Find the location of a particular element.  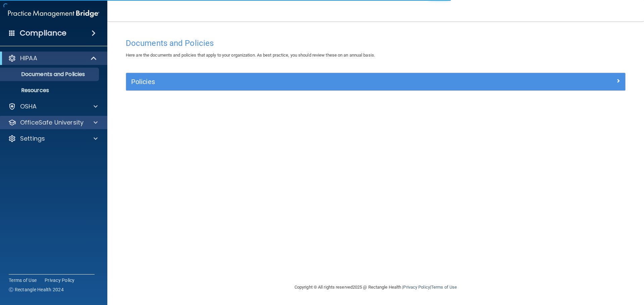

a: OSHA is located at coordinates (53, 106).